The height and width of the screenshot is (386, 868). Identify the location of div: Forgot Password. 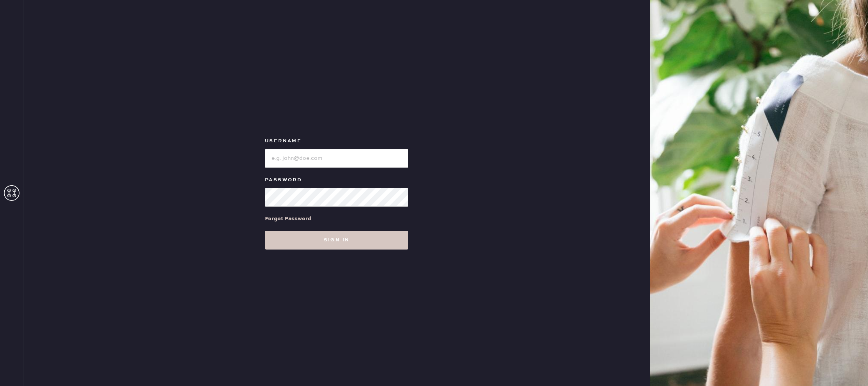
(288, 218).